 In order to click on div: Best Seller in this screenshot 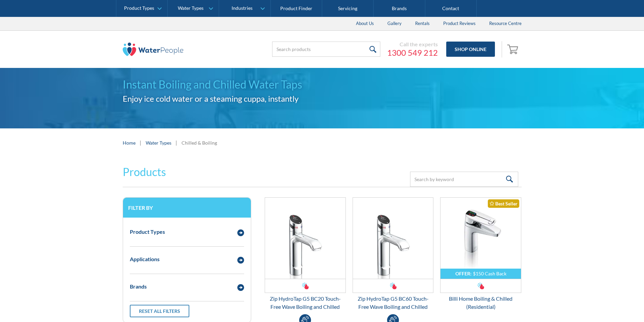, I will do `click(503, 203)`.